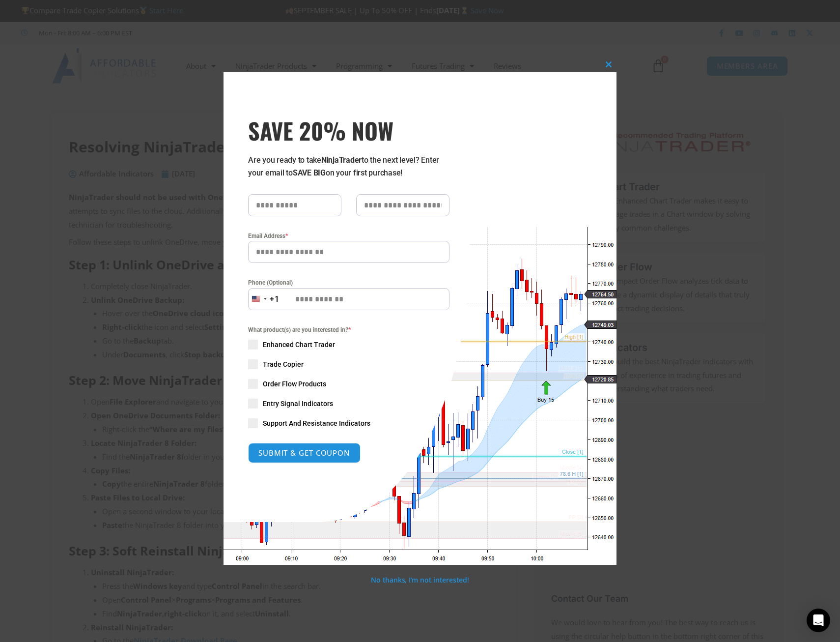 This screenshot has width=840, height=642. What do you see at coordinates (349, 423) in the screenshot?
I see `label: Support And Resistance Indicators` at bounding box center [349, 423].